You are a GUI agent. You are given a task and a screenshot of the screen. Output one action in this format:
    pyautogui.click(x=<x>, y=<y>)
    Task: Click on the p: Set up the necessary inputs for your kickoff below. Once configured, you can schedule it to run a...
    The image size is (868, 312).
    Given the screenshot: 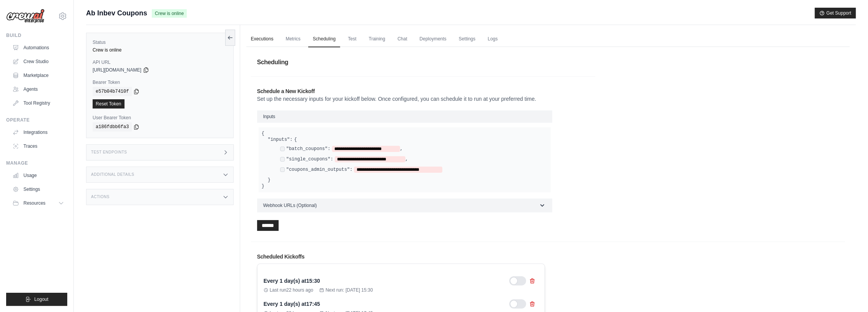 What is the action you would take?
    pyautogui.click(x=423, y=99)
    